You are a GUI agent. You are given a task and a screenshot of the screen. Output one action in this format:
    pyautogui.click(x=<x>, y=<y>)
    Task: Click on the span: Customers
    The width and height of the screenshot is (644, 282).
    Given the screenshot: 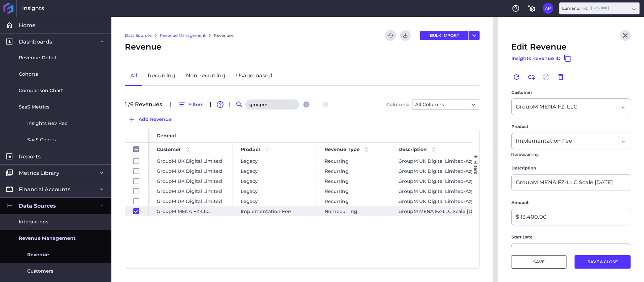 What is the action you would take?
    pyautogui.click(x=40, y=271)
    